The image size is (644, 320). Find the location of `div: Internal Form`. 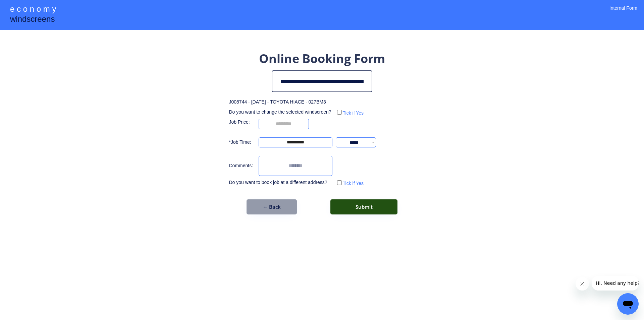

div: Internal Form is located at coordinates (623, 12).